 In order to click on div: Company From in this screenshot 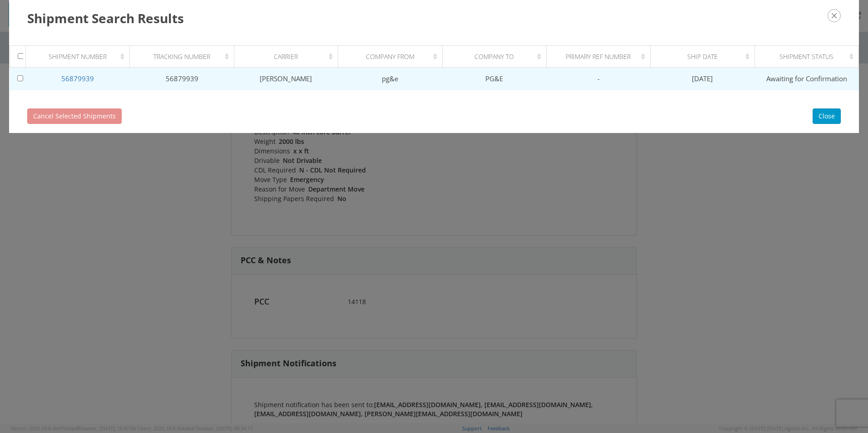, I will do `click(393, 57)`.